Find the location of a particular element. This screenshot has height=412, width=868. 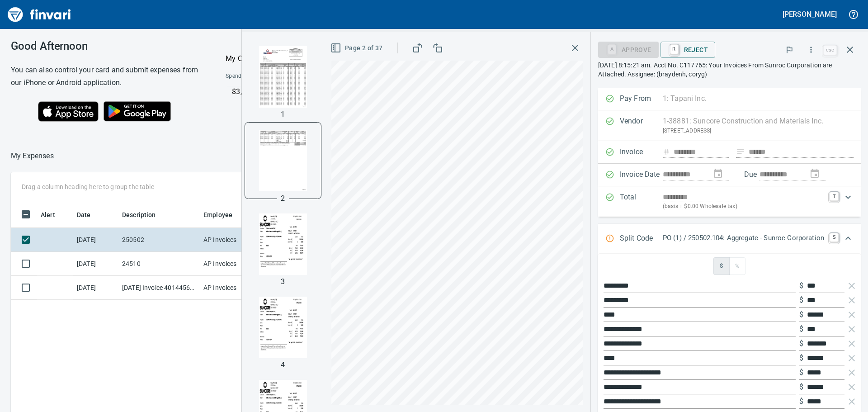

a: S is located at coordinates (834, 238).